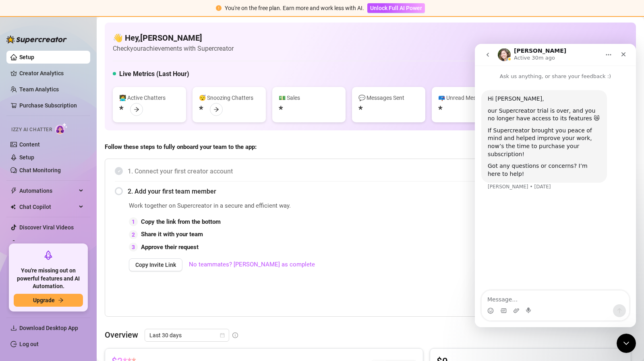 The height and width of the screenshot is (361, 644). I want to click on span: Work together on Supercreator in a secure and efficient way., so click(287, 206).